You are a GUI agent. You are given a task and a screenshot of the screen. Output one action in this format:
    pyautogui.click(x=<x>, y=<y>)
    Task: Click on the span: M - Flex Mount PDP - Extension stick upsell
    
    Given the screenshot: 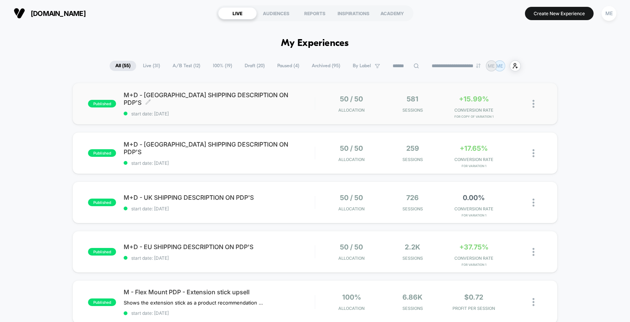 What is the action you would take?
    pyautogui.click(x=219, y=292)
    